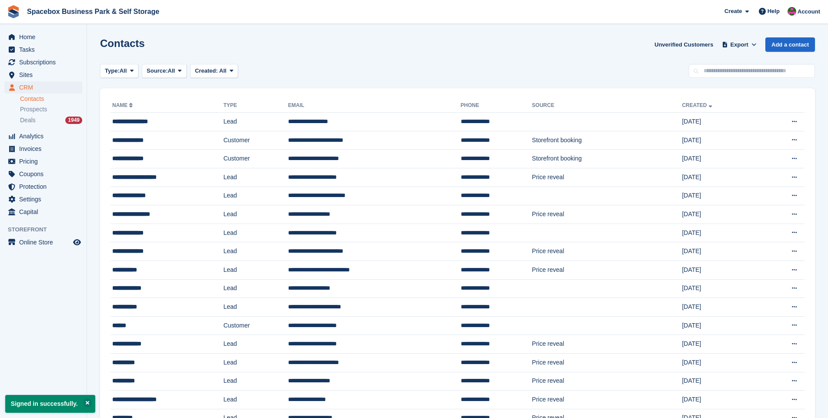 The image size is (828, 418). Describe the element at coordinates (739, 44) in the screenshot. I see `button: Export` at that location.